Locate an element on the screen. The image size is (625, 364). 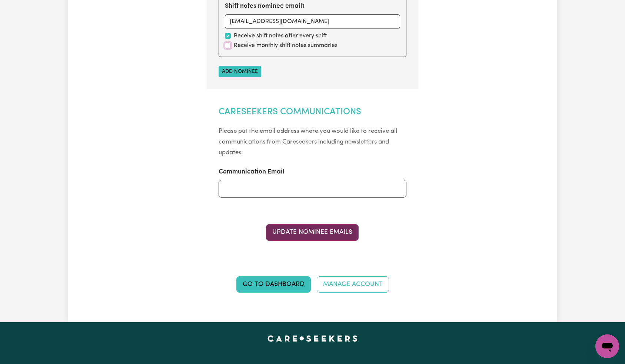
label: Communication Email is located at coordinates (252, 172).